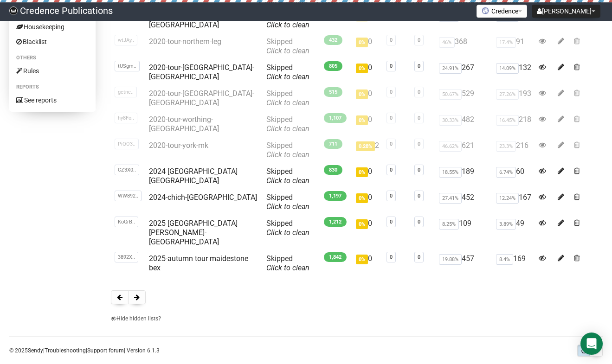 This screenshot has width=612, height=364. I want to click on span: 711, so click(333, 144).